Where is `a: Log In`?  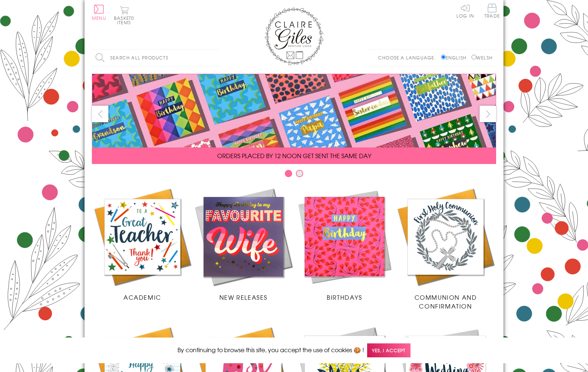
a: Log In is located at coordinates (465, 11).